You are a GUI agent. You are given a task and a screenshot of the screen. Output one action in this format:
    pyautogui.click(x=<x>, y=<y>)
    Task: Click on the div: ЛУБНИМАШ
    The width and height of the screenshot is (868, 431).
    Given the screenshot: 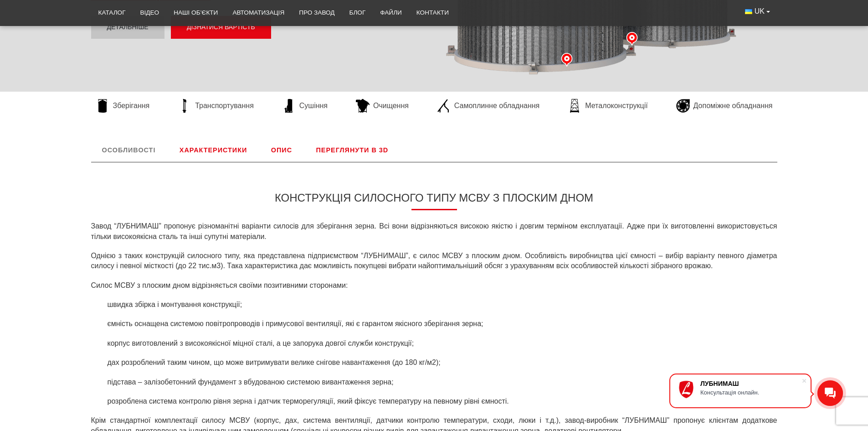 What is the action you would take?
    pyautogui.click(x=751, y=383)
    